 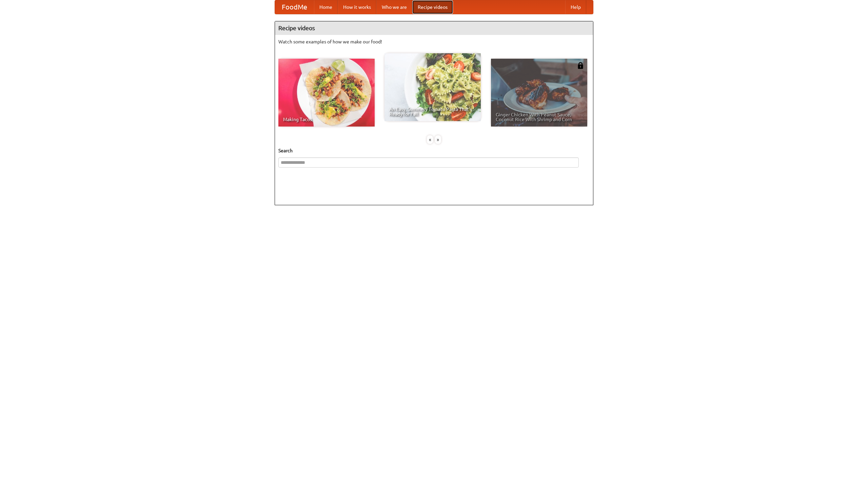 I want to click on img: 483408.png, so click(x=581, y=65).